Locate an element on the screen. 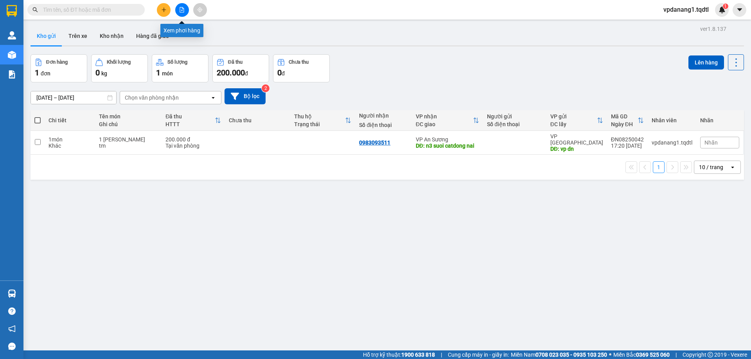  div: Trạng thái is located at coordinates (320, 124).